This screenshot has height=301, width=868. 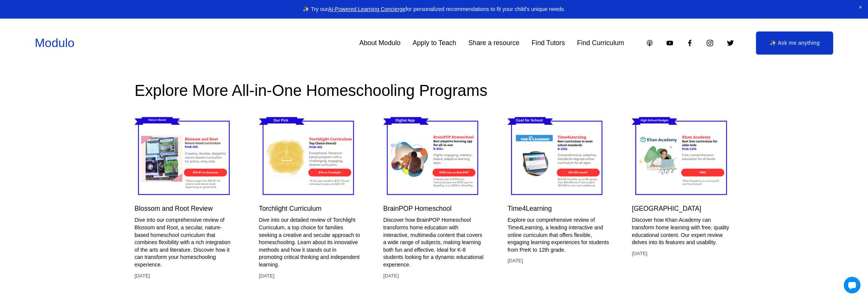 I want to click on p: Dive into our detailed review of Torchlight Curriculum, a top choice for families seeking a creat..., so click(x=310, y=242).